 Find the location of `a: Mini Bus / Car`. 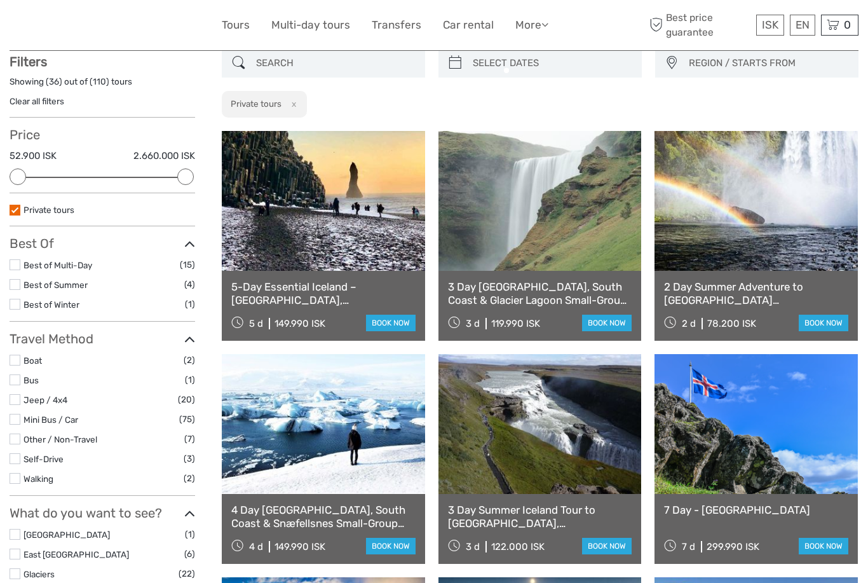

a: Mini Bus / Car is located at coordinates (51, 419).